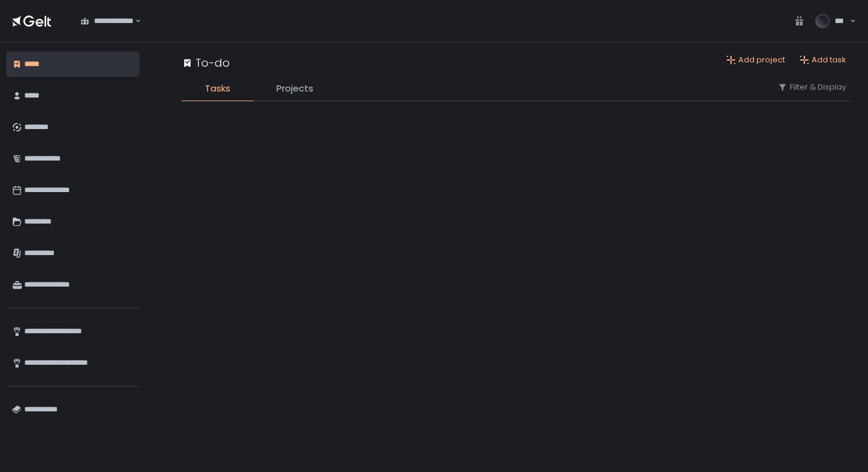 The width and height of the screenshot is (868, 472). I want to click on button: Add project, so click(755, 60).